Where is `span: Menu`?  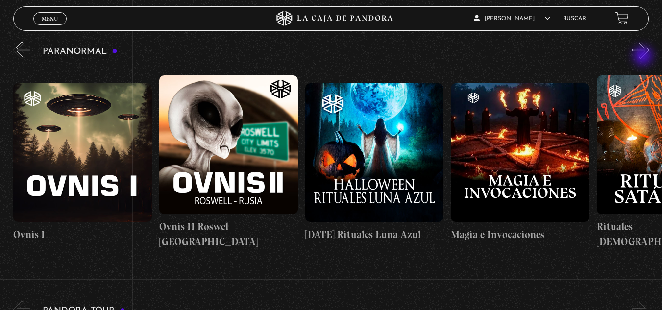
span: Menu is located at coordinates (50, 19).